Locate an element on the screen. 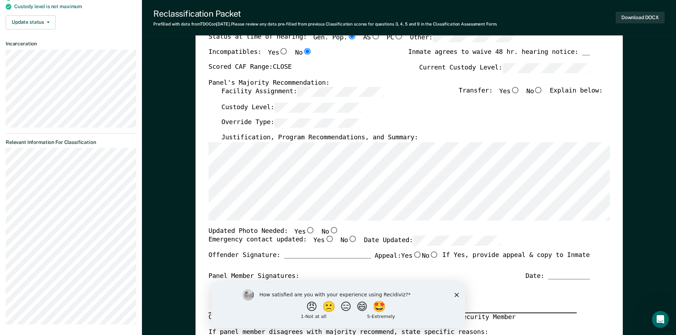 The width and height of the screenshot is (676, 335). input: Other: is located at coordinates (476, 38).